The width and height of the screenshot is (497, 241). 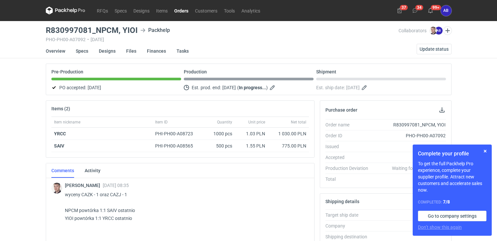 What do you see at coordinates (452, 202) in the screenshot?
I see `div: Completed:` at bounding box center [452, 202].